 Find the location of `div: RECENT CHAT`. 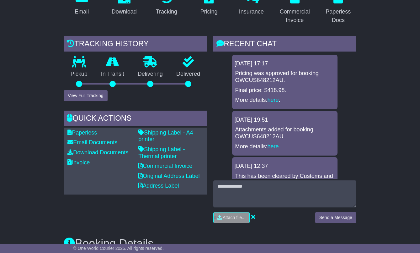

div: RECENT CHAT is located at coordinates (285, 45).